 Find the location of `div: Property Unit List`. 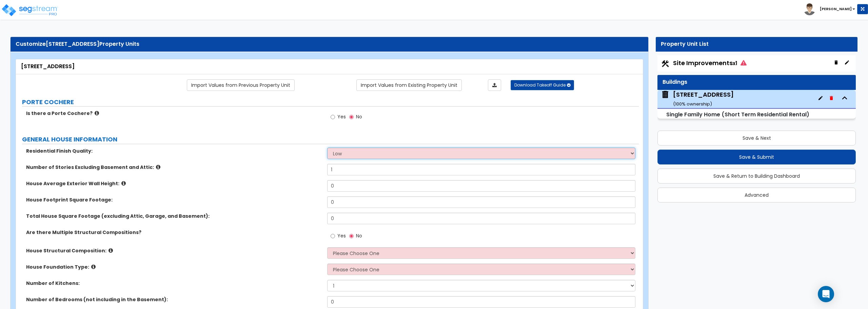

div: Property Unit List is located at coordinates (757, 44).